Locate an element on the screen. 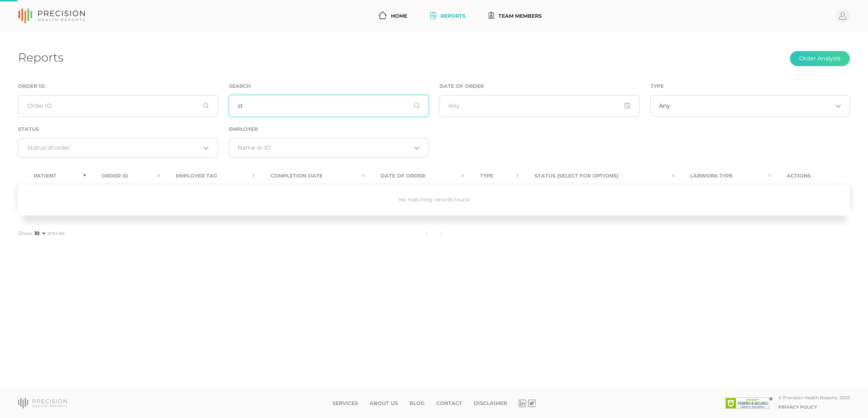  label: Employer is located at coordinates (243, 129).